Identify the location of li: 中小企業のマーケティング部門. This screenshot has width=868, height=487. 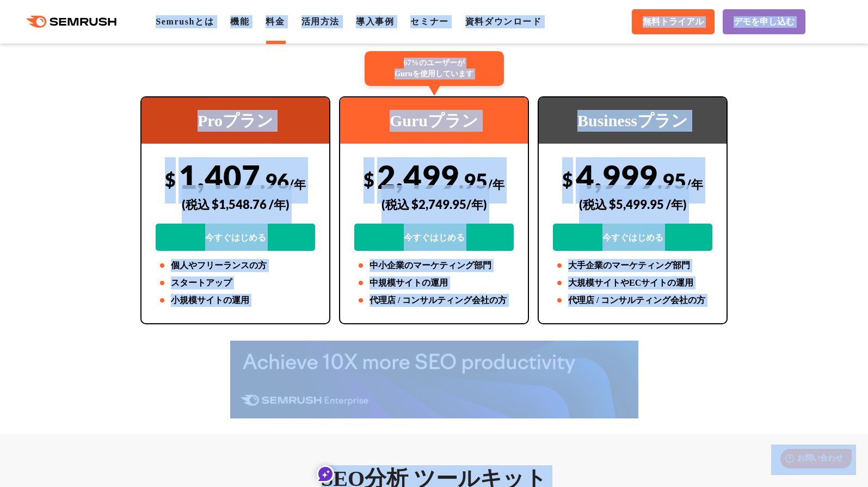
(434, 265).